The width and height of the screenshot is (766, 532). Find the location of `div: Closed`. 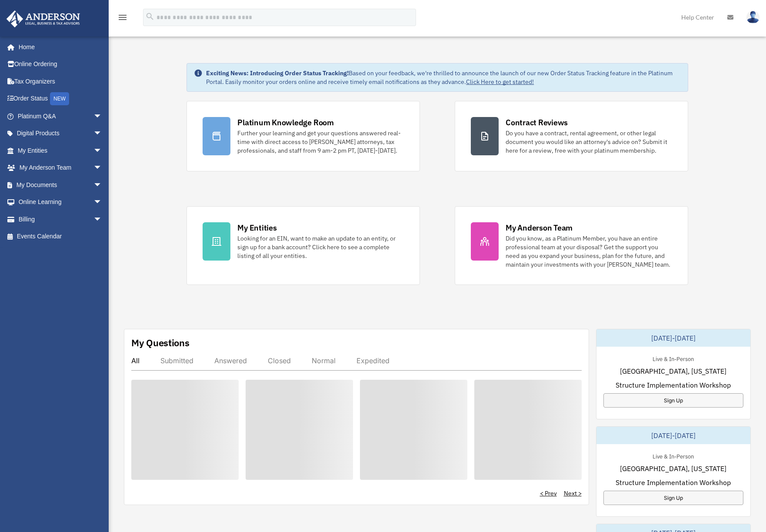

div: Closed is located at coordinates (279, 360).